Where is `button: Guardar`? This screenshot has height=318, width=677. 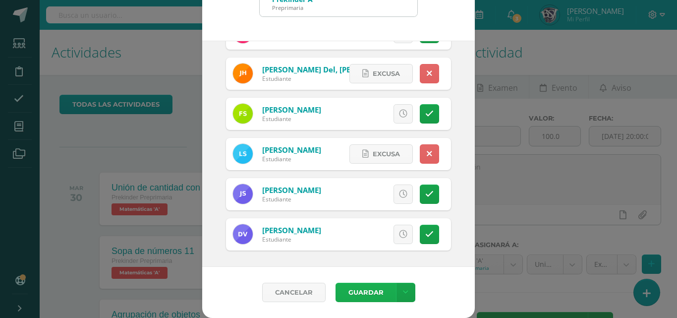
button: Guardar is located at coordinates (366, 292).